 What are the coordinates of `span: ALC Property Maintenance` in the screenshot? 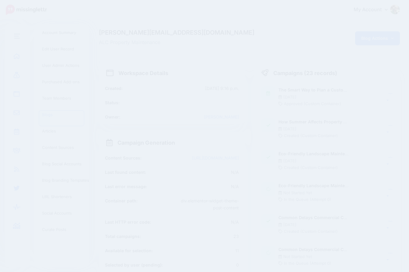 It's located at (197, 43).